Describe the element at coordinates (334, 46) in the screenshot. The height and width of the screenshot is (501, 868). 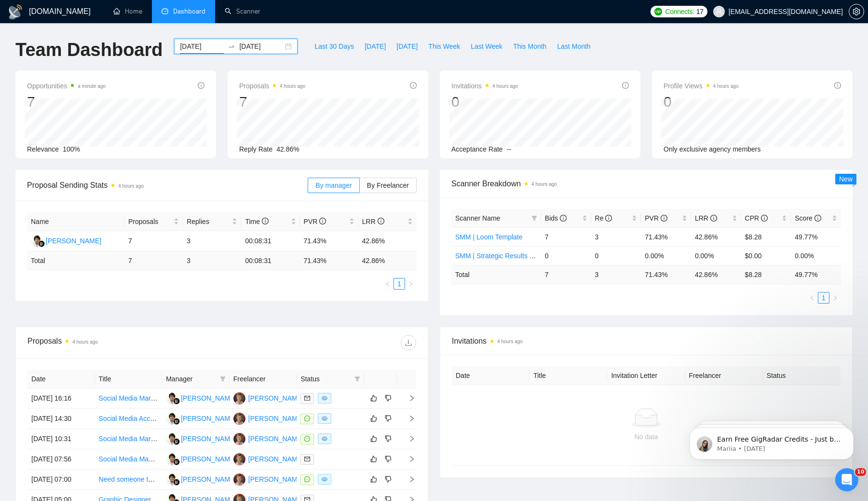
I see `button: Last 30 Days` at that location.